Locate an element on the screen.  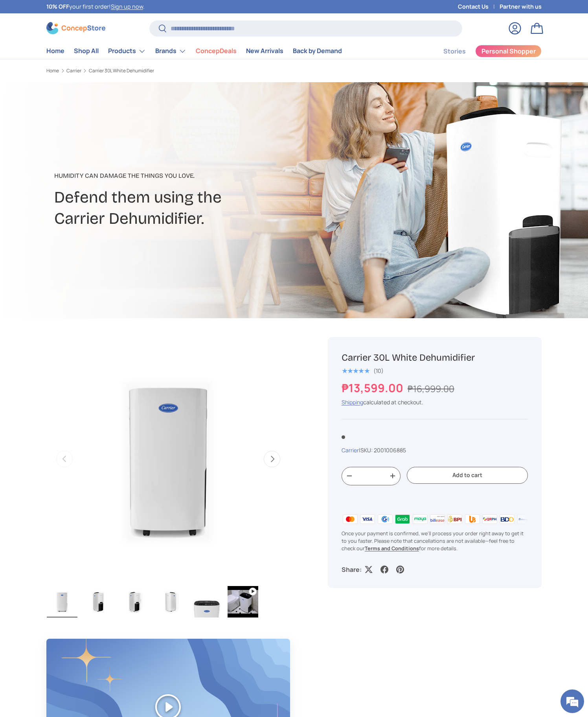
p: Once your payment is confirmed, we'll process your order right away to get it to you faster. Plea... is located at coordinates (435, 541).